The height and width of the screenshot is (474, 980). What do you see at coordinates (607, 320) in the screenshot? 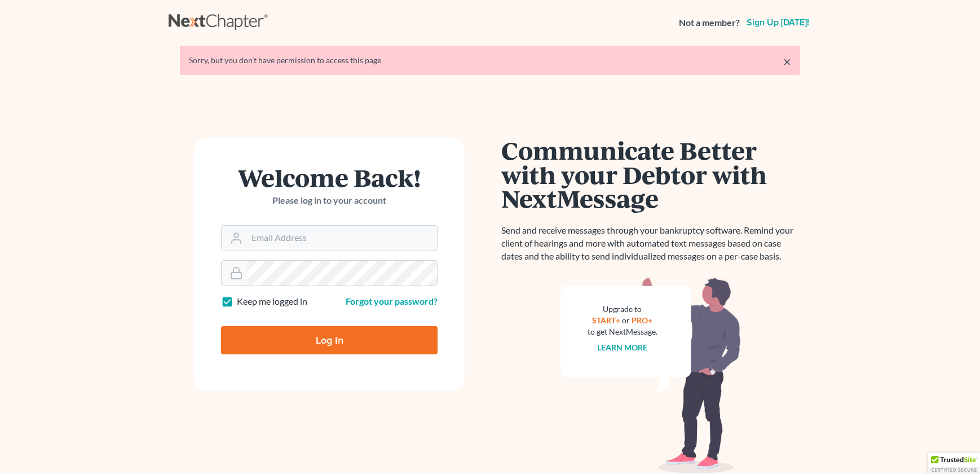
I see `a: START+` at bounding box center [607, 320].